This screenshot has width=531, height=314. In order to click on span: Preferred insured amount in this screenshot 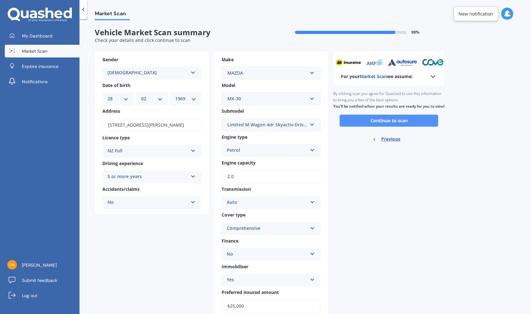, I will do `click(250, 292)`.